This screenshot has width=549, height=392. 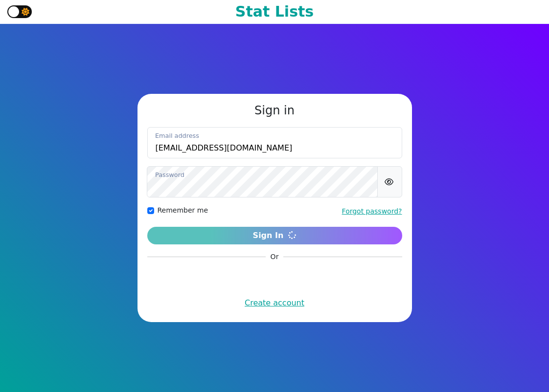 I want to click on a: Forgot password?, so click(x=371, y=211).